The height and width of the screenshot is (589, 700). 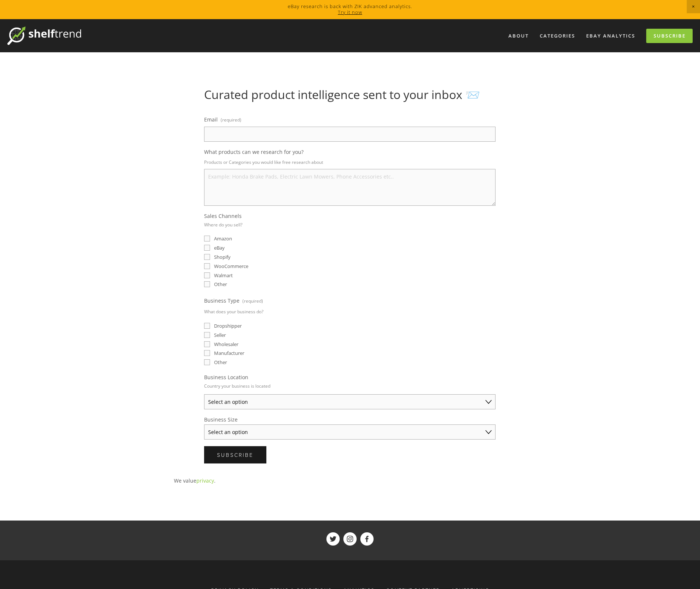 I want to click on a: eBay Analytics, so click(x=611, y=36).